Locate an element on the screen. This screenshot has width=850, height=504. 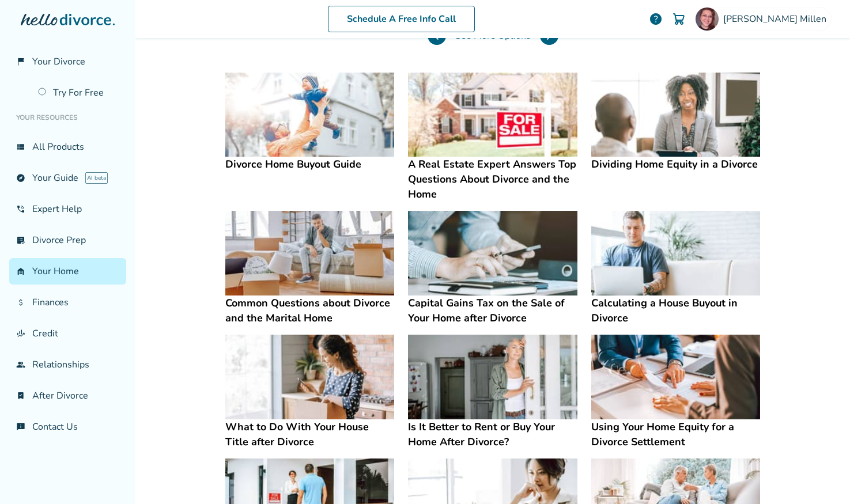
a: phone_in_talkExpert Help is located at coordinates (68, 209).